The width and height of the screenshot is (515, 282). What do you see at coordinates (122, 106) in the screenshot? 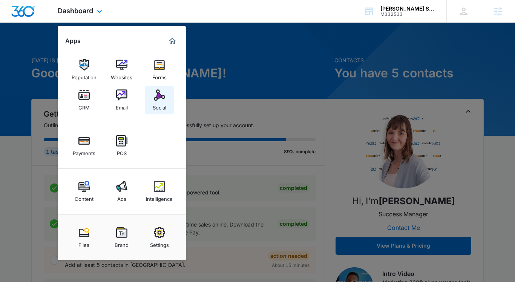
I see `div: Email` at bounding box center [122, 106].